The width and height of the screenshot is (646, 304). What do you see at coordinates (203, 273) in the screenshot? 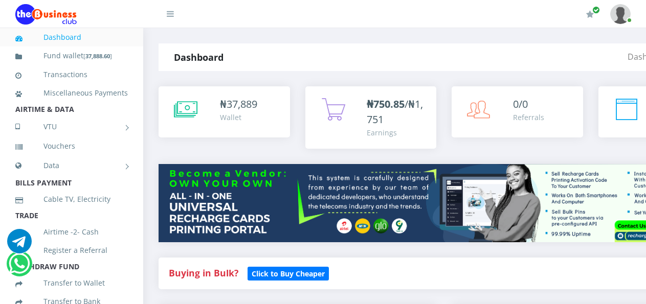
I see `strong: Buying in Bulk?` at bounding box center [203, 273].